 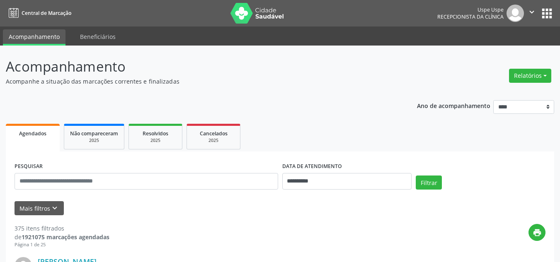 I want to click on span: Agendados, so click(x=33, y=133).